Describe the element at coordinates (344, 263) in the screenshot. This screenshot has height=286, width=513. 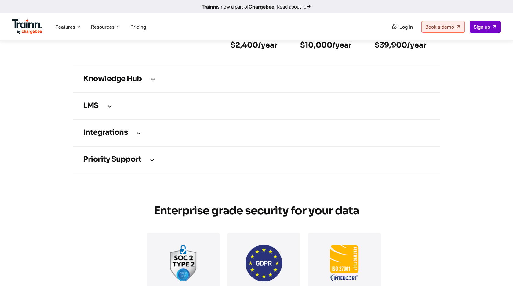
I see `img: ISO` at that location.